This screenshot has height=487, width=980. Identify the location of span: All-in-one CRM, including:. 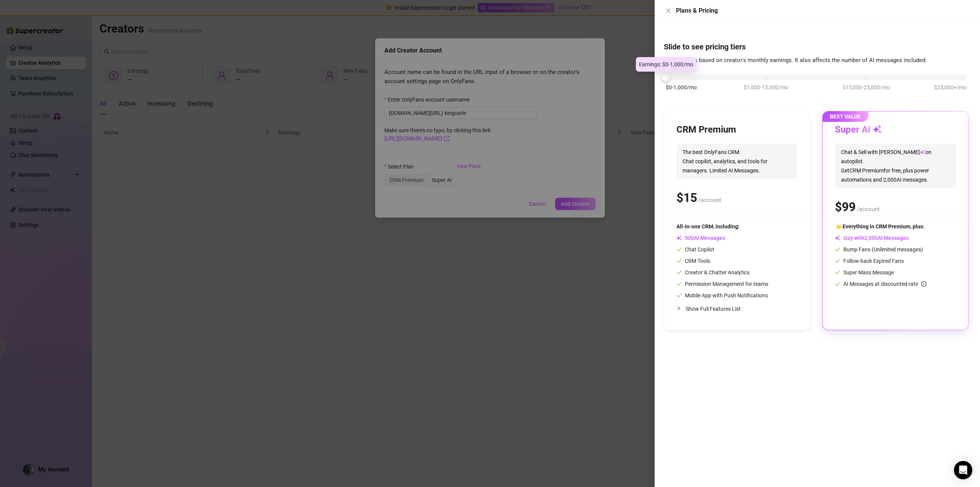
(708, 226).